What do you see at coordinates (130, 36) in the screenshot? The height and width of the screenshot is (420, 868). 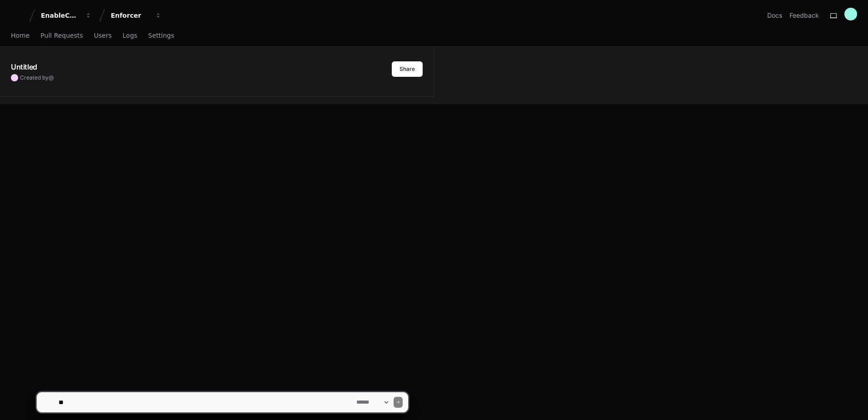 I see `a: Logs` at bounding box center [130, 36].